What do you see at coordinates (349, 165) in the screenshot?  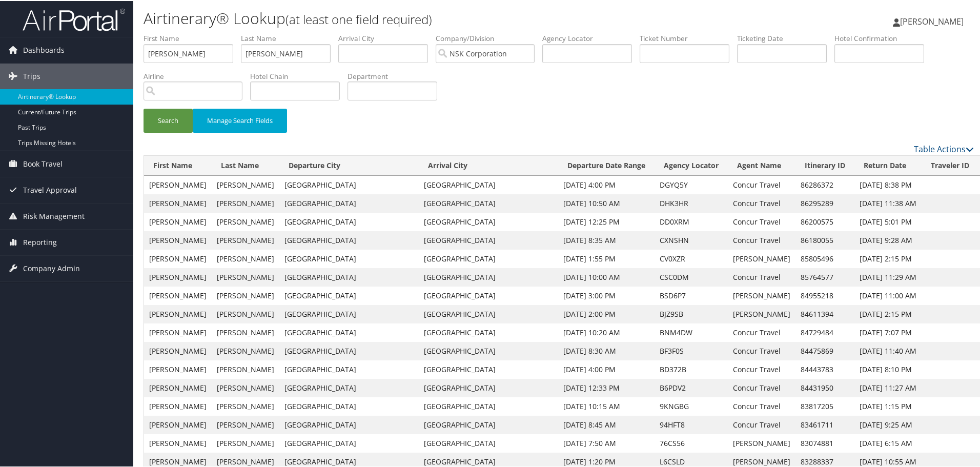 I see `th: Departure City: activate to sort column ascending` at bounding box center [349, 165].